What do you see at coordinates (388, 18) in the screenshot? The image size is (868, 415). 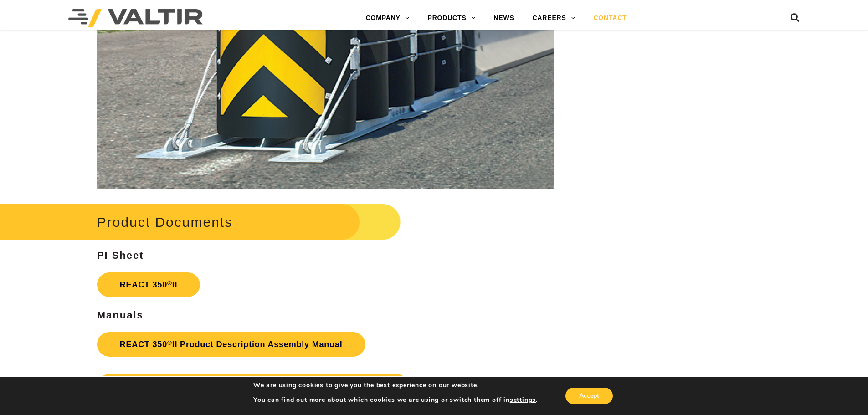 I see `a: COMPANY` at bounding box center [388, 18].